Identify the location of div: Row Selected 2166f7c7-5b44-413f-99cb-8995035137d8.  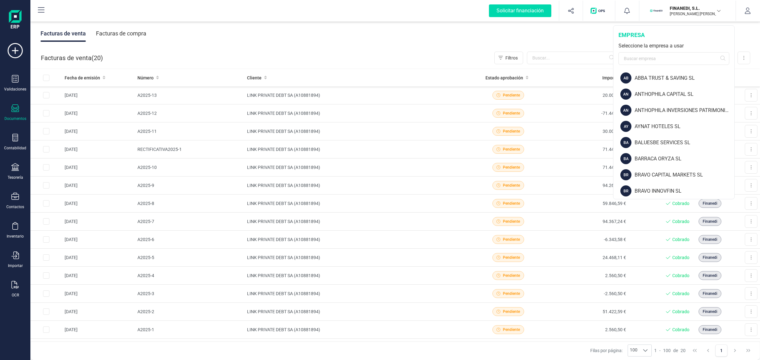
(46, 294).